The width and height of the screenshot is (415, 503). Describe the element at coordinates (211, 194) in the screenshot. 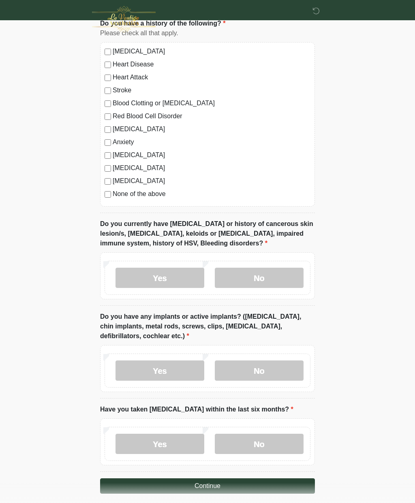

I see `label: None of the above` at that location.